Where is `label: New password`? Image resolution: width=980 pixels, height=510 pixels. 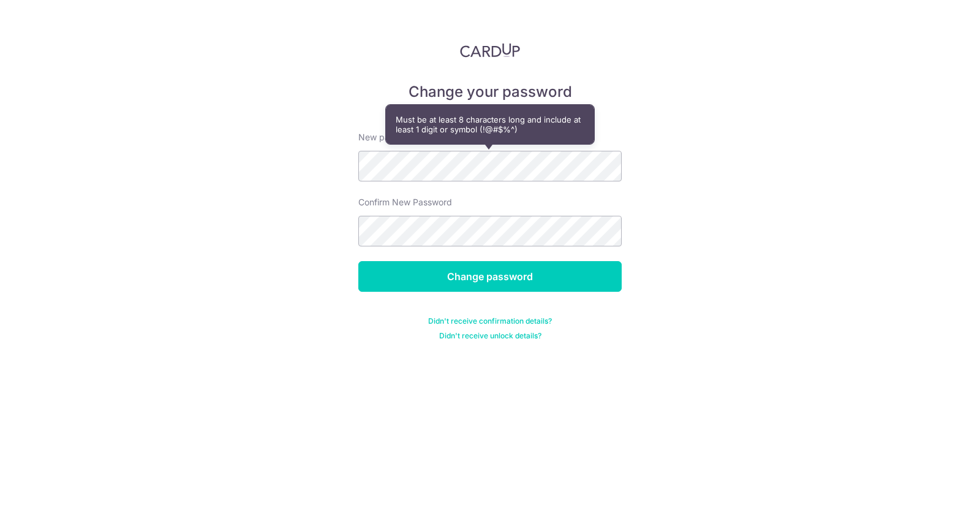
label: New password is located at coordinates (388, 137).